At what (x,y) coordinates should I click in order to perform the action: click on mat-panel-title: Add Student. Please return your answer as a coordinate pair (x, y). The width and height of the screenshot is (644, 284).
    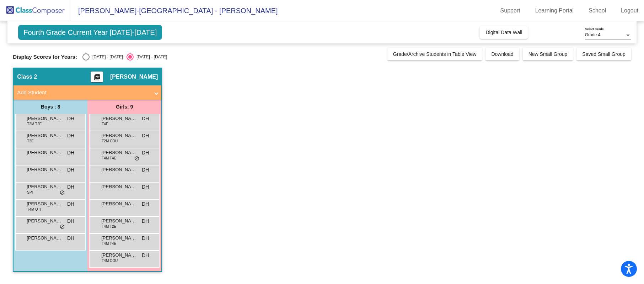
    Looking at the image, I should click on (83, 93).